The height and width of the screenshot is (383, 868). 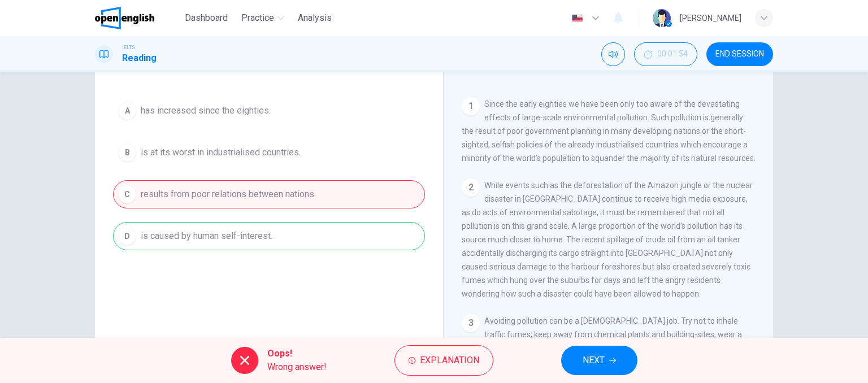 What do you see at coordinates (613, 54) in the screenshot?
I see `div: Mute` at bounding box center [613, 54].